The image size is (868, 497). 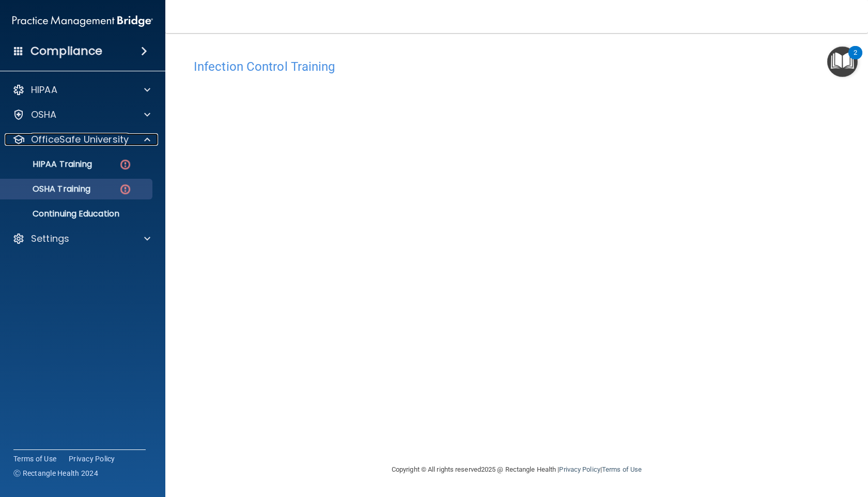 I want to click on p: OSHA, so click(x=44, y=114).